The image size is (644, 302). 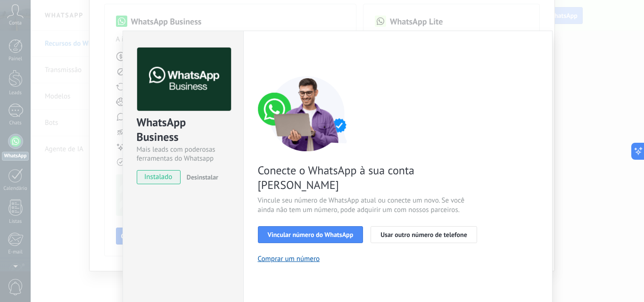 I want to click on span: Usar outro número de telefone, so click(x=424, y=235).